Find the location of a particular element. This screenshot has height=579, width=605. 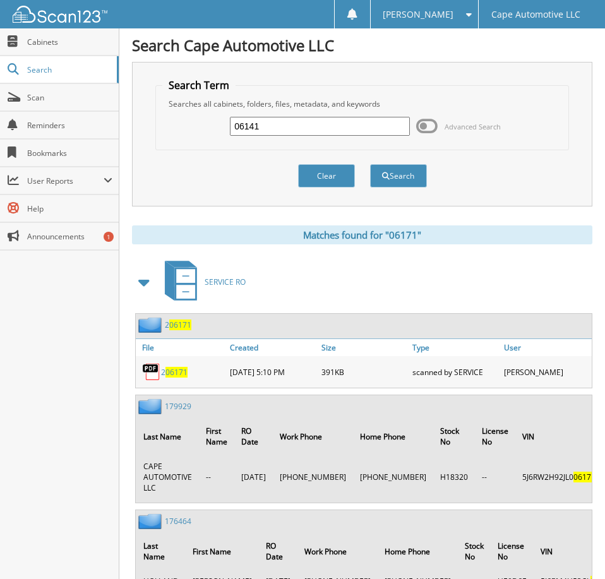

a: Type is located at coordinates (455, 347).